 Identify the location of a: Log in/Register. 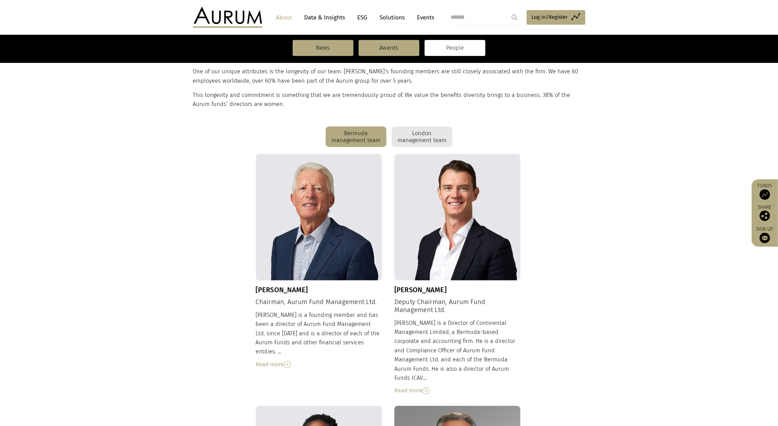
(556, 17).